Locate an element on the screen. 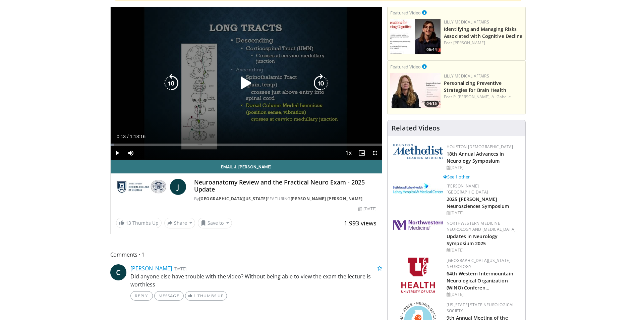 This screenshot has width=636, height=320. a: 1 Thumbs Up is located at coordinates (206, 296).